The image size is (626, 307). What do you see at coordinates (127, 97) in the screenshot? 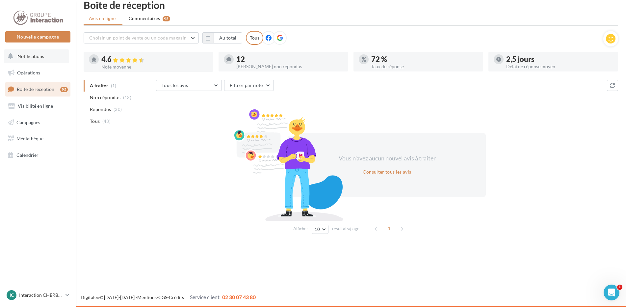
I see `span: (13)` at bounding box center [127, 97].